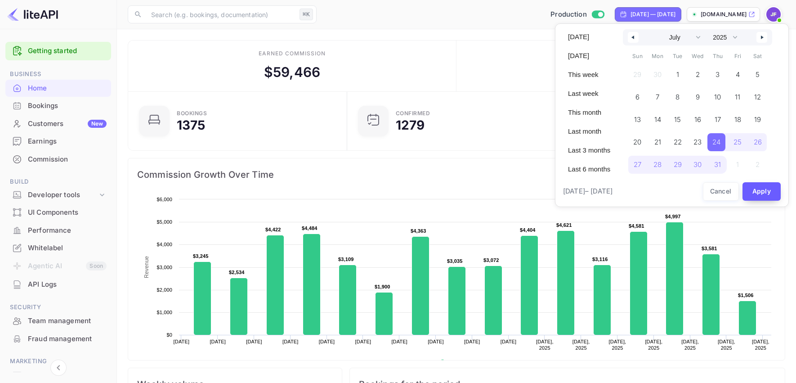 This screenshot has height=383, width=796. What do you see at coordinates (757, 120) in the screenshot?
I see `span: 19` at bounding box center [757, 120].